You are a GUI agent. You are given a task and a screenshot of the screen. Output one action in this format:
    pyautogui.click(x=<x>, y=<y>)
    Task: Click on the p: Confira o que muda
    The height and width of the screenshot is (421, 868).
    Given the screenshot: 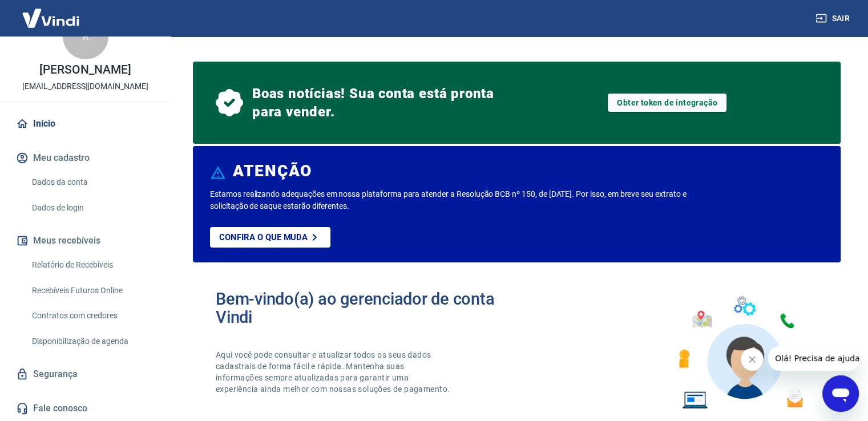 What is the action you would take?
    pyautogui.click(x=263, y=237)
    